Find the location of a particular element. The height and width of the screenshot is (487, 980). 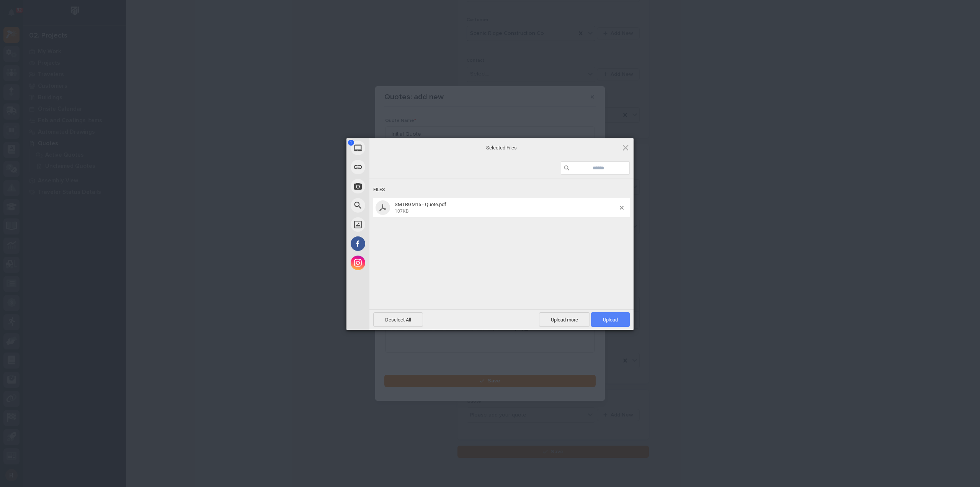

span: 107KB is located at coordinates (401, 211).